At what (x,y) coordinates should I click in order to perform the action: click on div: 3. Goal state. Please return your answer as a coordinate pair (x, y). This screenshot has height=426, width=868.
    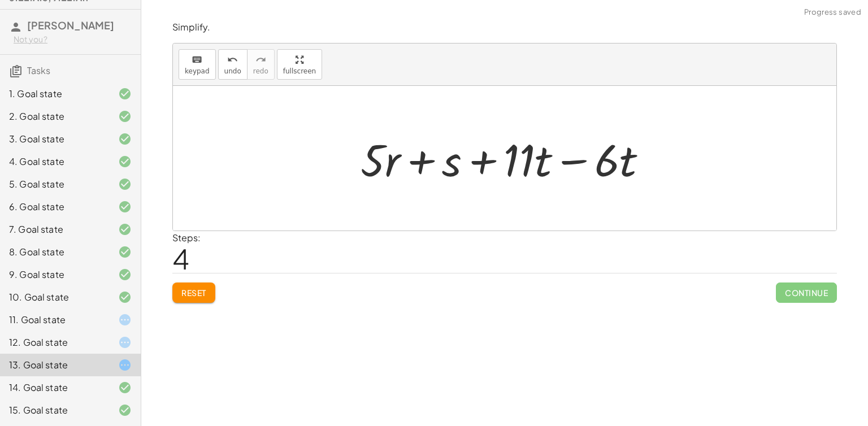
    Looking at the image, I should click on (54, 139).